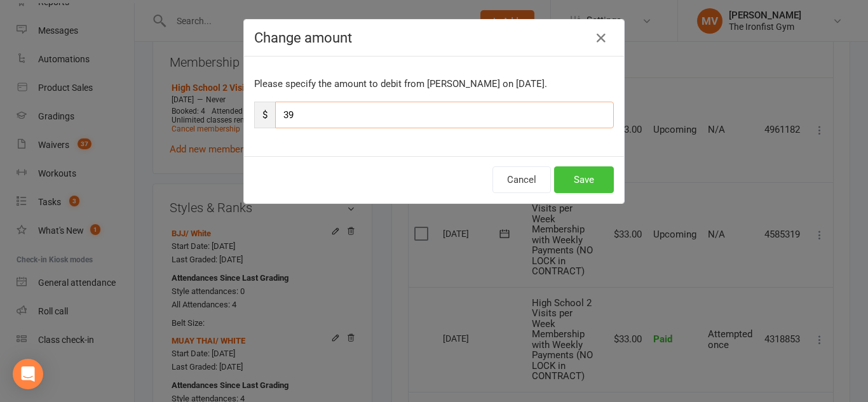  What do you see at coordinates (522, 180) in the screenshot?
I see `button: Cancel` at bounding box center [522, 180].